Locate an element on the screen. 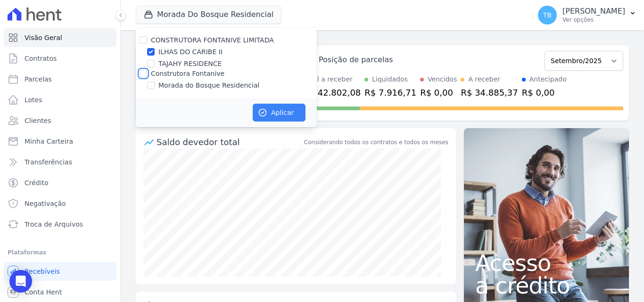  div: R$ 42.802,08 is located at coordinates (332, 92).